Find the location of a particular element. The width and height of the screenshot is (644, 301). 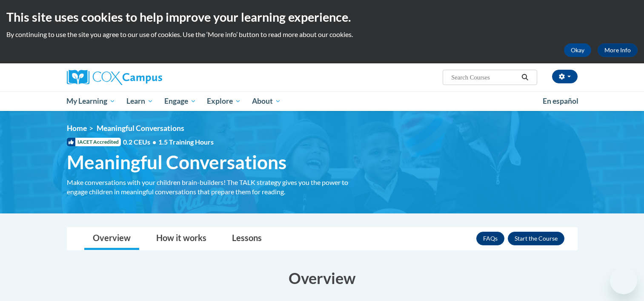

div: Make conversations with your children brain-builders! The TALK strategy gives you the power to en... is located at coordinates (213, 187).